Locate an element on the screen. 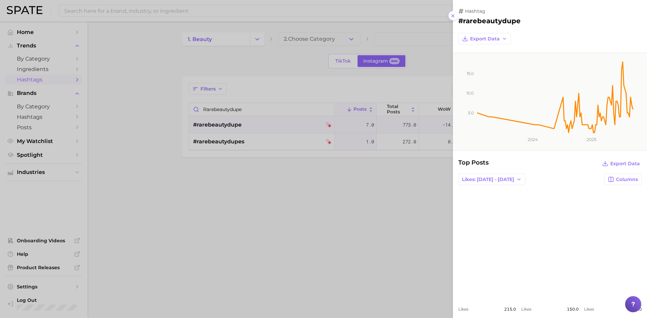  tspan: 15.0 is located at coordinates (470, 73).